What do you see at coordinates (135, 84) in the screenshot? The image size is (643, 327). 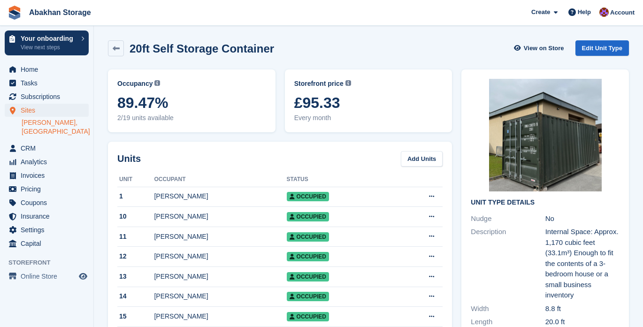 I see `span: Occupancy` at bounding box center [135, 84].